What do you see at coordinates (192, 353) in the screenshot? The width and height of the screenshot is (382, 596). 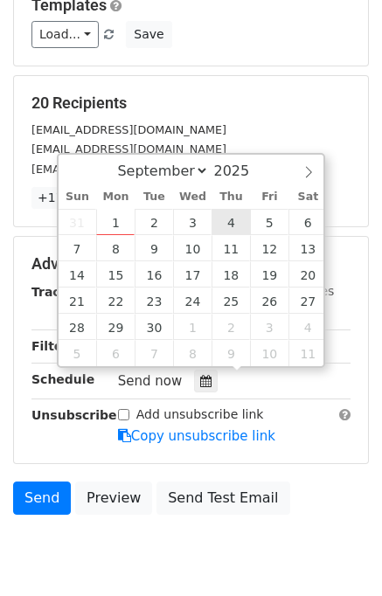 I see `span: October 8, 2025` at bounding box center [192, 353].